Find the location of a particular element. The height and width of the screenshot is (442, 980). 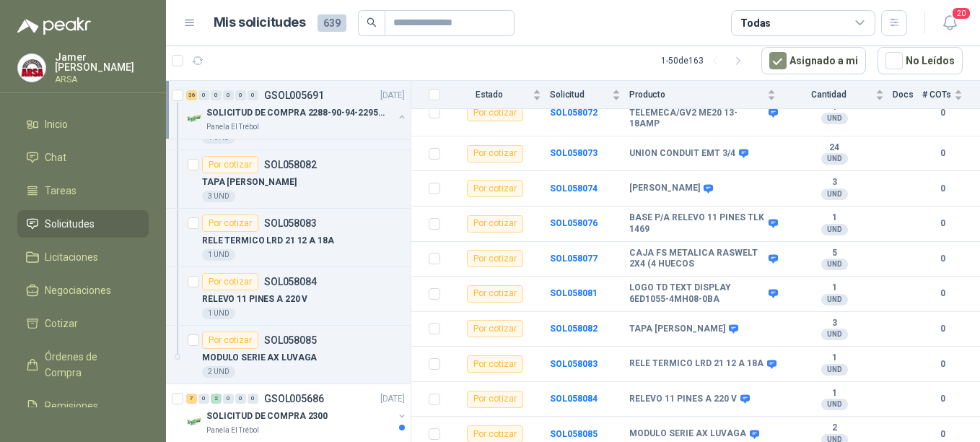

th: Producto is located at coordinates (707, 95).